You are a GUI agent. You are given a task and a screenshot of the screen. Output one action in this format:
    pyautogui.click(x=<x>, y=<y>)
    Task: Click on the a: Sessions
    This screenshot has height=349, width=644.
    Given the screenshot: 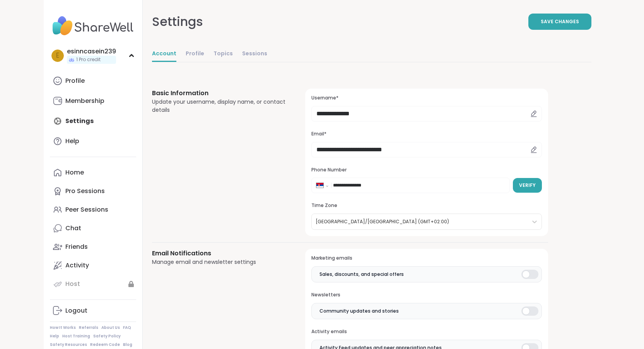 What is the action you would take?
    pyautogui.click(x=255, y=54)
    